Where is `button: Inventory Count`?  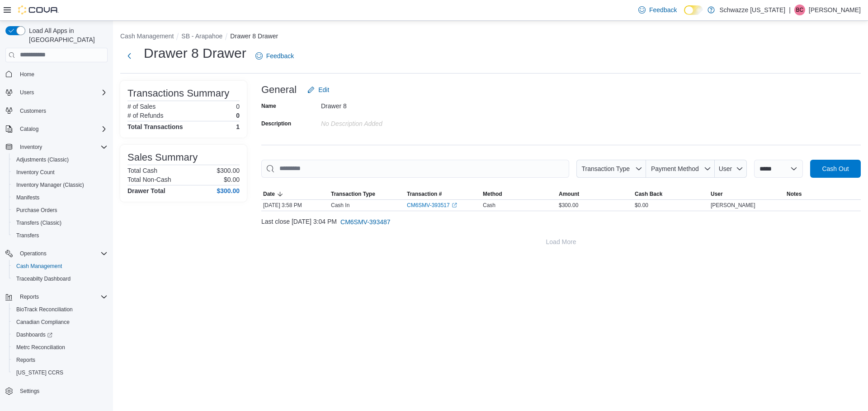
button: Inventory Count is located at coordinates (60, 172).